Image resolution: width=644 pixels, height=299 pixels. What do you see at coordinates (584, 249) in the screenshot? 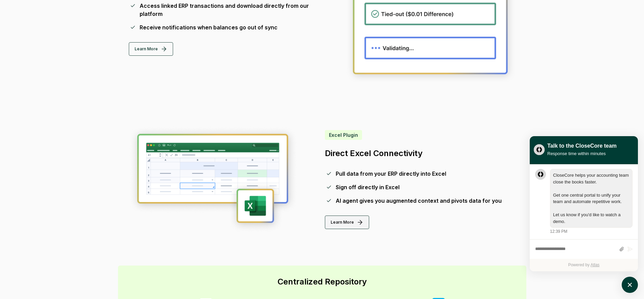
I see `div: atlas-composer` at bounding box center [584, 249].